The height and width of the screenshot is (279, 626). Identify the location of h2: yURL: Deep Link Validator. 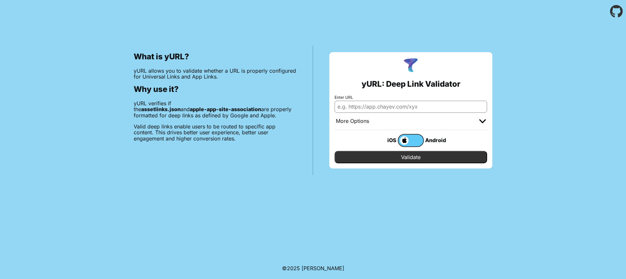
(411, 84).